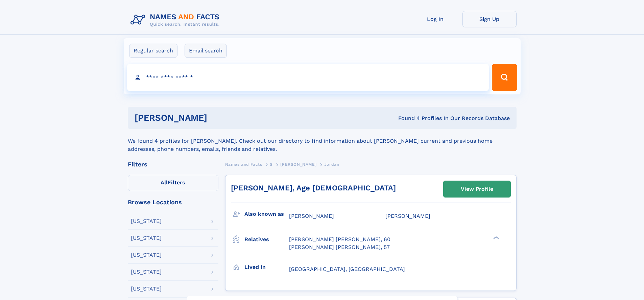  I want to click on a: Sign Up, so click(489, 19).